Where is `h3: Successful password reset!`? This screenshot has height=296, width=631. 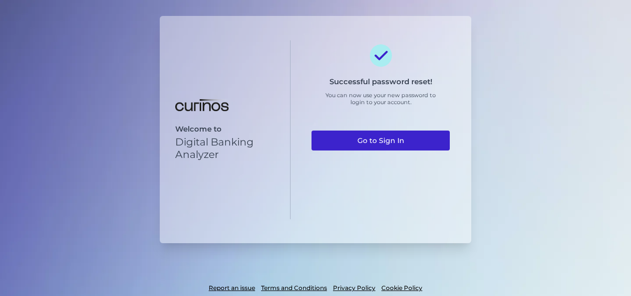 h3: Successful password reset! is located at coordinates (381, 82).